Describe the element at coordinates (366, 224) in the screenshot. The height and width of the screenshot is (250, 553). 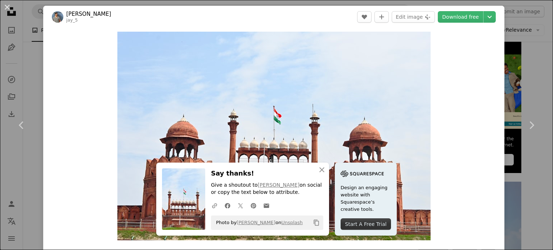
I see `div: Start A Free Trial` at that location.